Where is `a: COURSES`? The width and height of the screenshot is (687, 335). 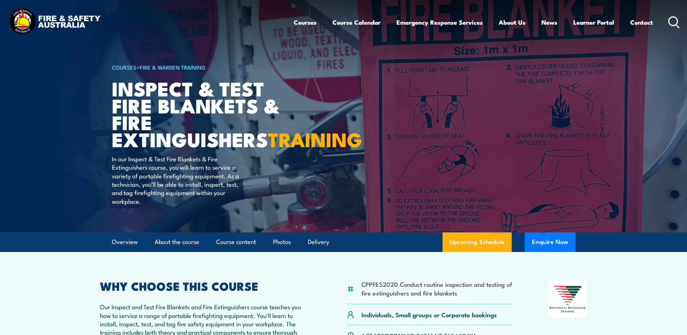 a: COURSES is located at coordinates (124, 67).